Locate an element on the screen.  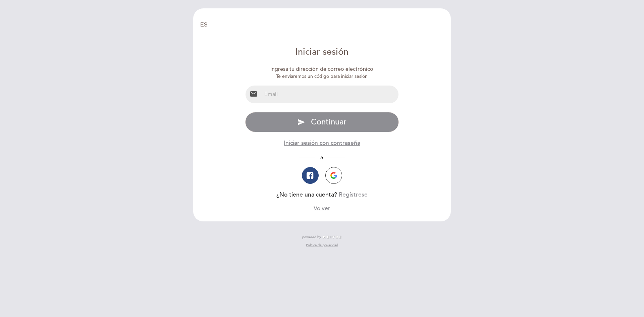
input: Email is located at coordinates (330, 94).